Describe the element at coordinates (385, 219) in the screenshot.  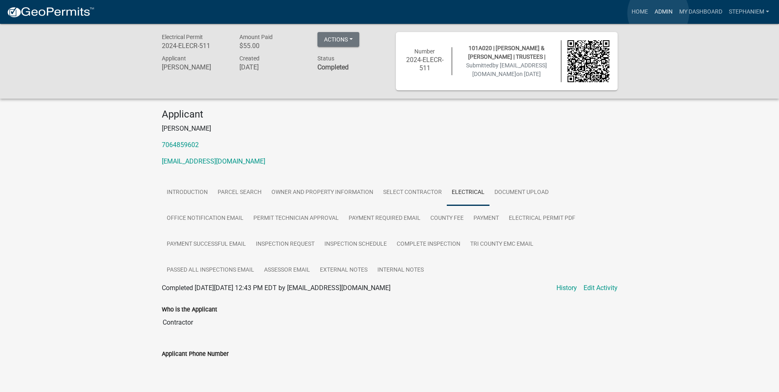
I see `a: Payment Required Email` at that location.